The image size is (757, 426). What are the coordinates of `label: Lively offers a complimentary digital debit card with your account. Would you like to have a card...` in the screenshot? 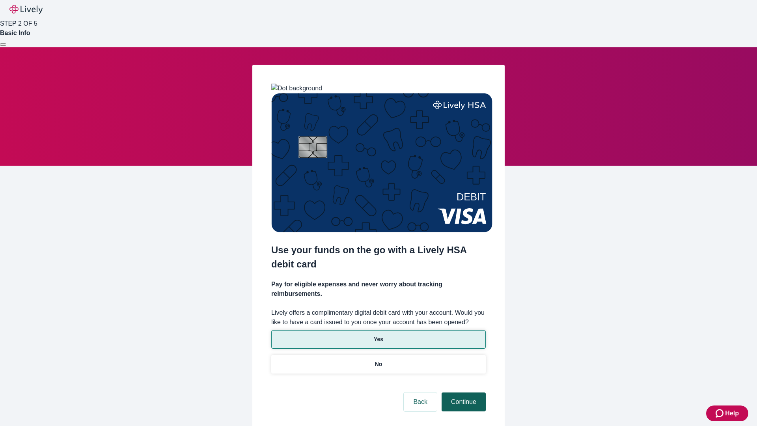 It's located at (378, 317).